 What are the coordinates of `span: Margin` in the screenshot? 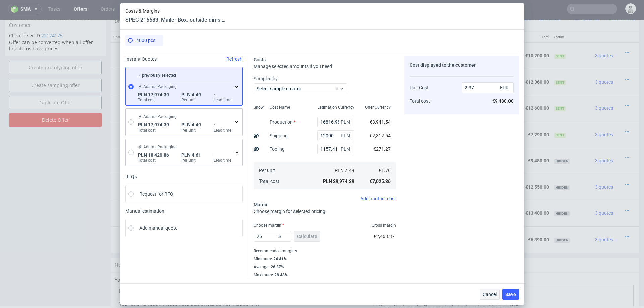 It's located at (261, 205).